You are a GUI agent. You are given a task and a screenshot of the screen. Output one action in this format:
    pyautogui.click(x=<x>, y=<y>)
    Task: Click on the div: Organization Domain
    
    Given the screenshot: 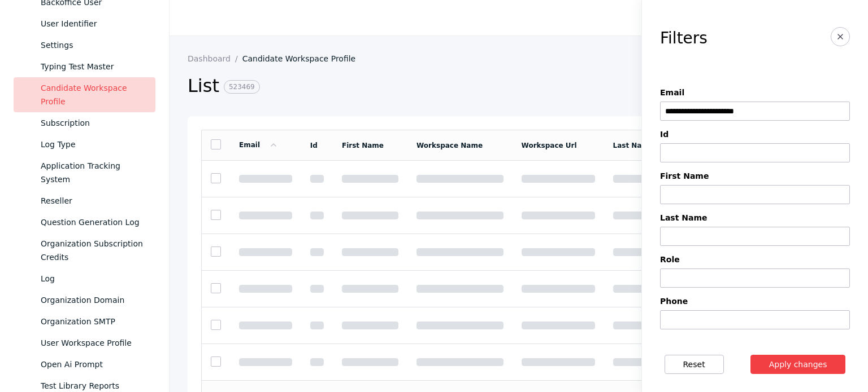 What is the action you would take?
    pyautogui.click(x=93, y=301)
    